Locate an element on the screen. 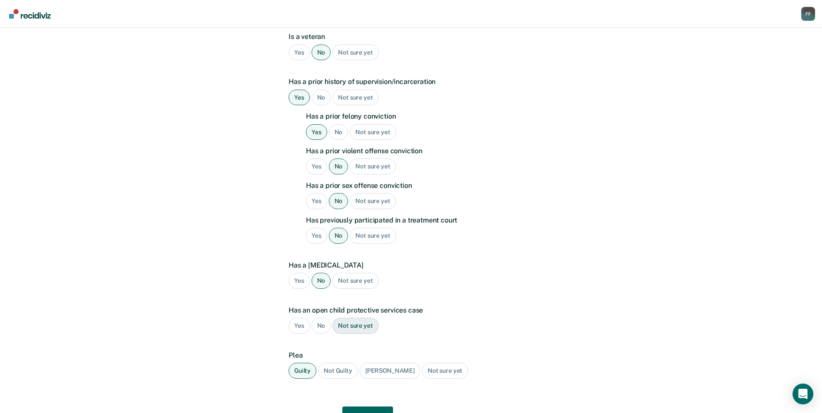  button: Profile dropdown button is located at coordinates (808, 14).